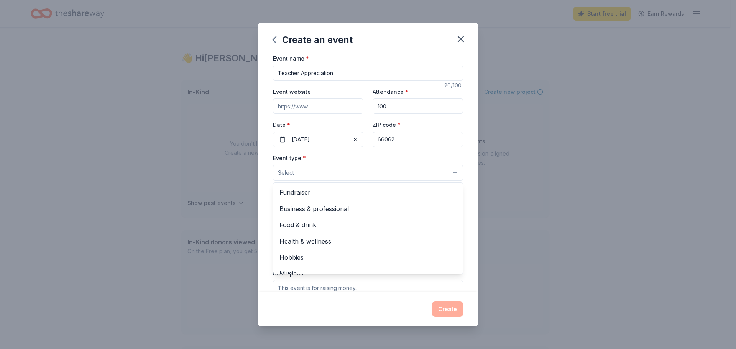 The image size is (736, 349). What do you see at coordinates (368, 242) in the screenshot?
I see `span: Health & wellness` at bounding box center [368, 242].